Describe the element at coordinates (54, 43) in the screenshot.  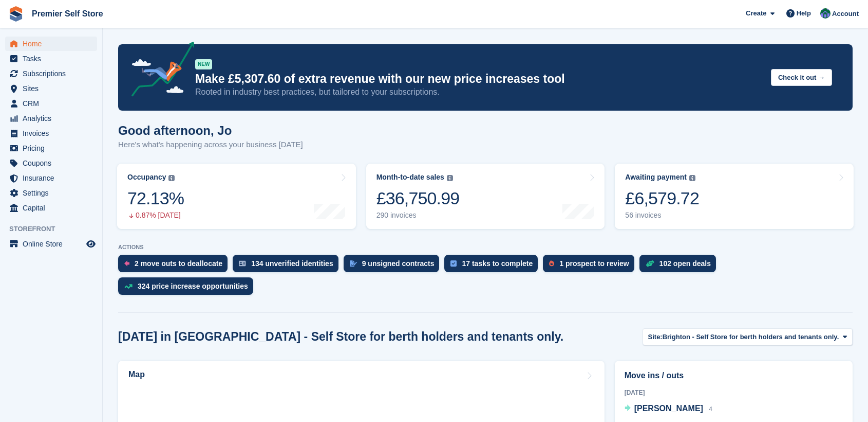
I see `span: Home` at that location.